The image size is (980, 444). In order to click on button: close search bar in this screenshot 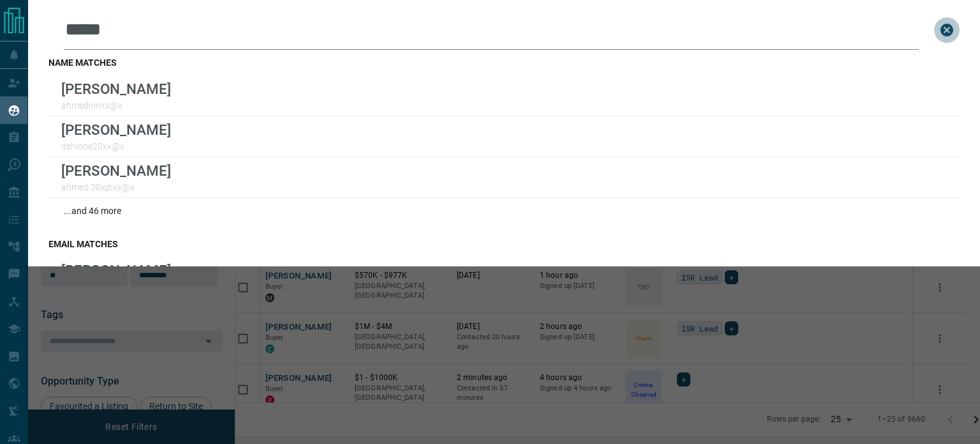, I will do `click(947, 30)`.